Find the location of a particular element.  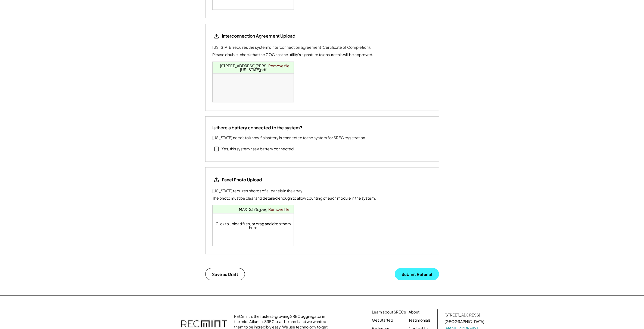

div: Click to upload files, or drag and drop them here is located at coordinates (253, 225).